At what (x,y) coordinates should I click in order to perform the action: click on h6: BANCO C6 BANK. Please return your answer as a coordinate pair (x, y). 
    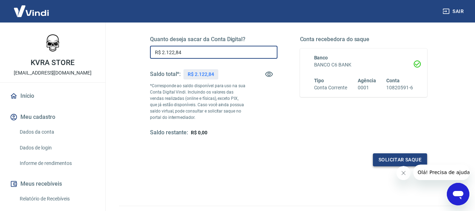
    Looking at the image, I should click on (364, 65).